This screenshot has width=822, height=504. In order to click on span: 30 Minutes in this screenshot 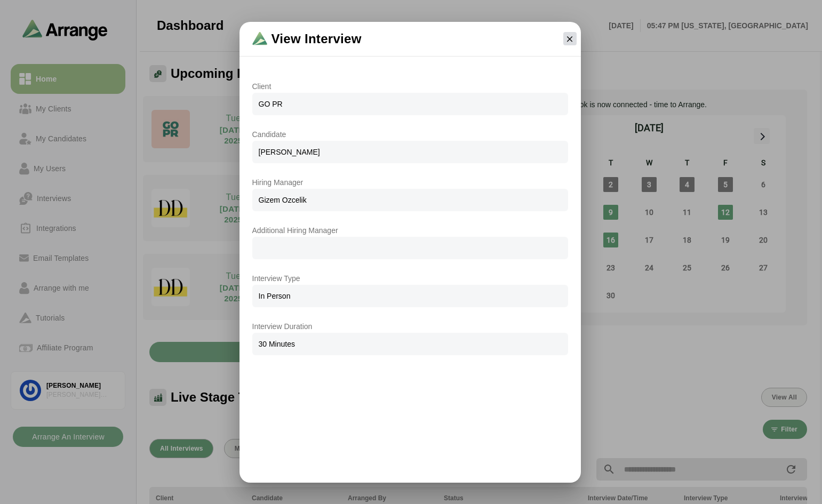, I will do `click(410, 344)`.